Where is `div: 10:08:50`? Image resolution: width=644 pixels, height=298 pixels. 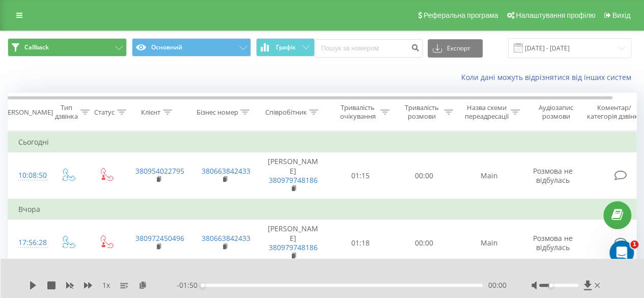
div: 10:08:50 is located at coordinates (29, 175).